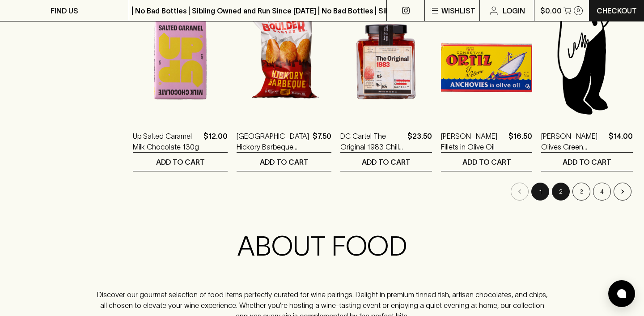 This screenshot has width=644, height=316. What do you see at coordinates (514, 11) in the screenshot?
I see `p: Login` at bounding box center [514, 11].